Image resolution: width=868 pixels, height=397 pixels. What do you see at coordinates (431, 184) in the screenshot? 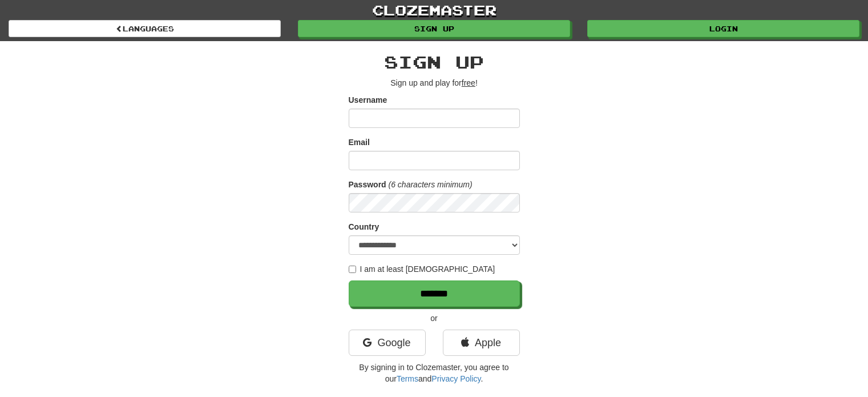
I see `em: (6 characters minimum)` at bounding box center [431, 184].